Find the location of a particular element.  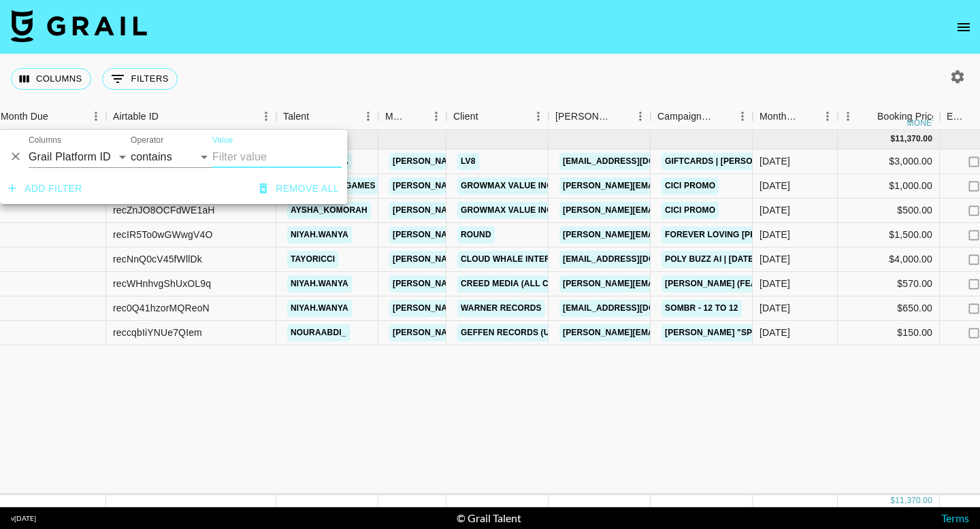

a: Terms is located at coordinates (955, 517).